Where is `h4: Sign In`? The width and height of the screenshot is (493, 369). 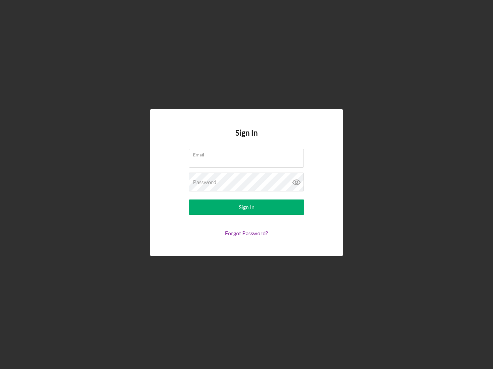
h4: Sign In is located at coordinates (246, 139).